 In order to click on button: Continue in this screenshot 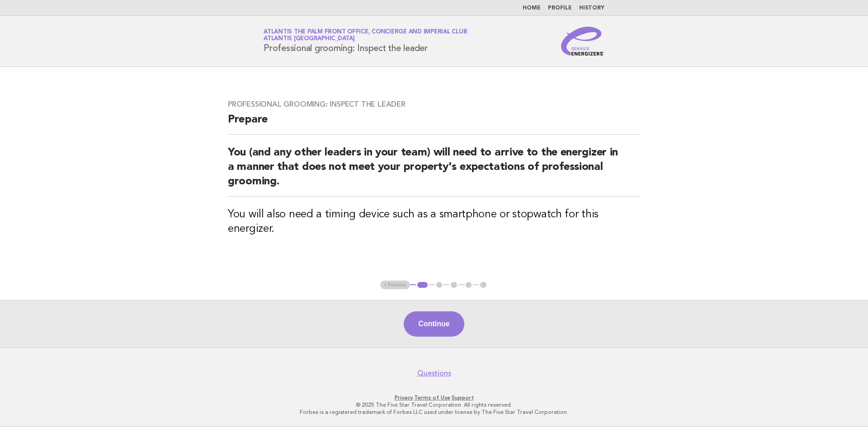, I will do `click(433, 324)`.